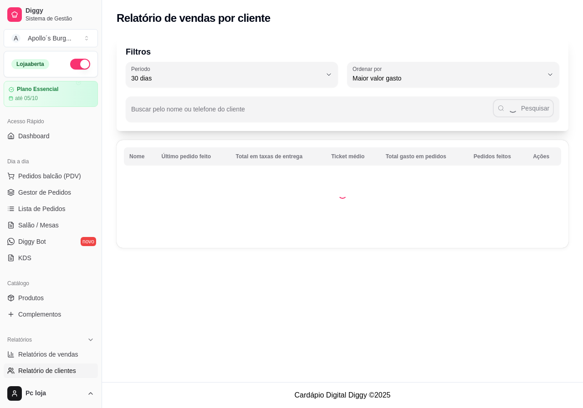 The width and height of the screenshot is (583, 408). I want to click on span: KDS, so click(25, 258).